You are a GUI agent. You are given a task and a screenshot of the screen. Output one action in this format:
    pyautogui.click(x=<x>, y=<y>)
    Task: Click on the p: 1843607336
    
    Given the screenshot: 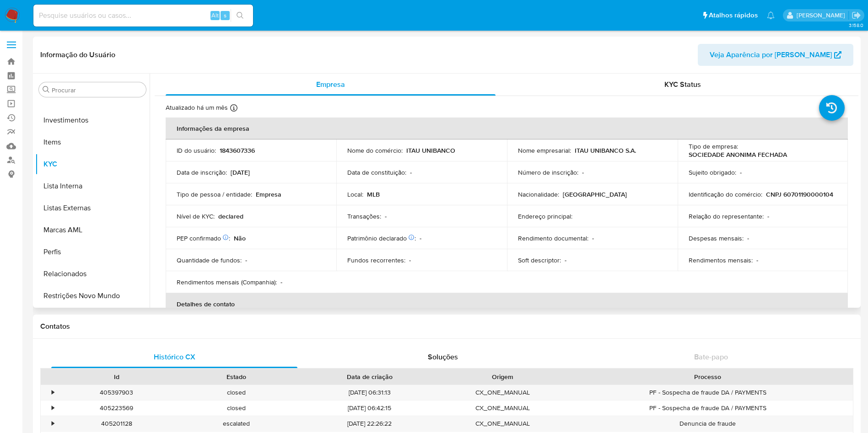 What is the action you would take?
    pyautogui.click(x=237, y=150)
    